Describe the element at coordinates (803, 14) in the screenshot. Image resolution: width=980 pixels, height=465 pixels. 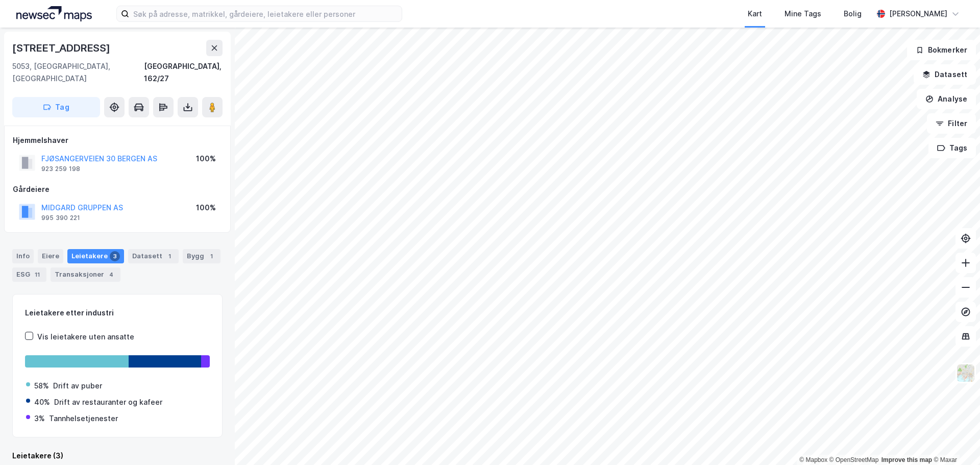
I see `div: Mine Tags` at that location.